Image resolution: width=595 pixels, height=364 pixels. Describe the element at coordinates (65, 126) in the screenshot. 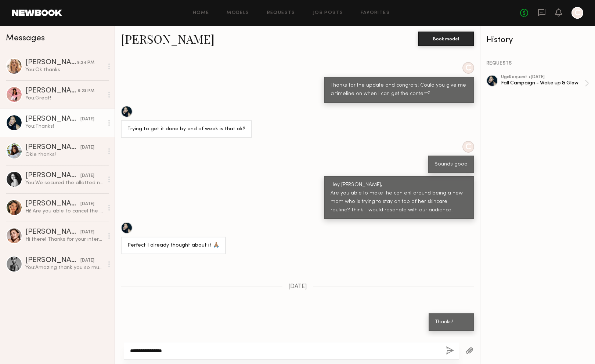

I see `div: You: Thanks!` at that location.